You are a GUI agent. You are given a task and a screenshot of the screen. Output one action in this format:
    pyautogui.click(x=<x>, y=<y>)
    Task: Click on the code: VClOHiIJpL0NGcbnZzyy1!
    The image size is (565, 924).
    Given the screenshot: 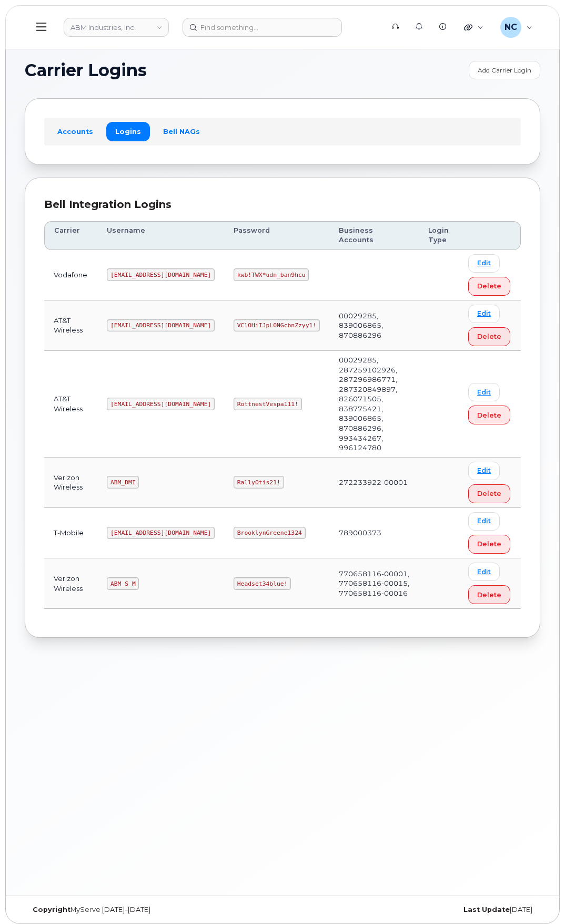 What is the action you would take?
    pyautogui.click(x=277, y=326)
    